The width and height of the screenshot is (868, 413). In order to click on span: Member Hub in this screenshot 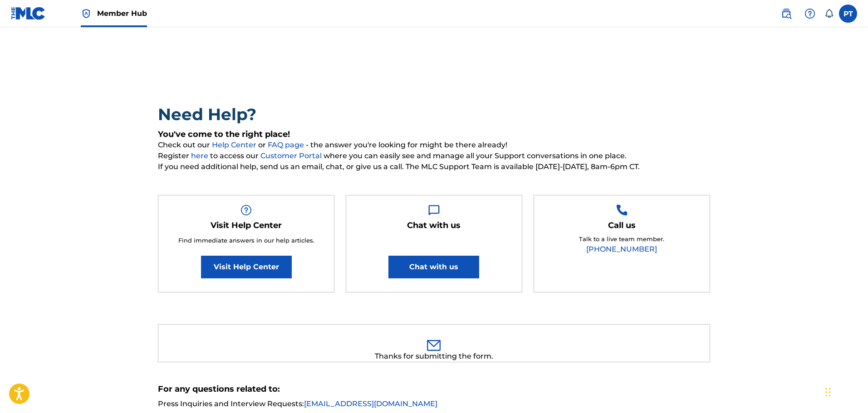, I will do `click(122, 13)`.